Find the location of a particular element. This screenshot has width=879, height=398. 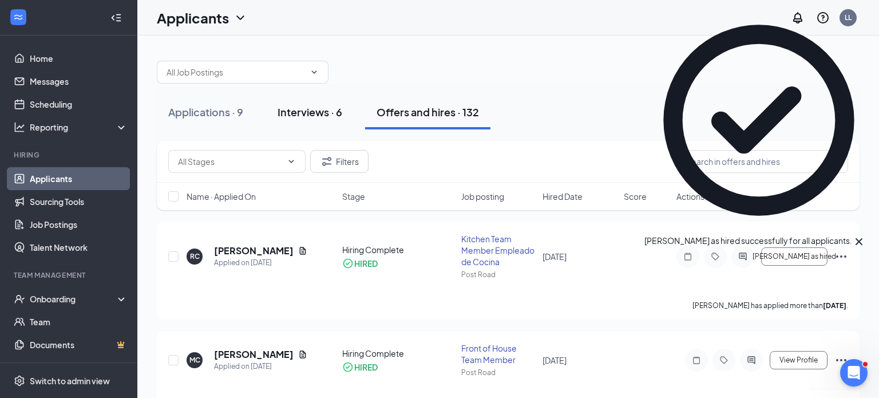

div: Switch to admin view is located at coordinates (70, 380).